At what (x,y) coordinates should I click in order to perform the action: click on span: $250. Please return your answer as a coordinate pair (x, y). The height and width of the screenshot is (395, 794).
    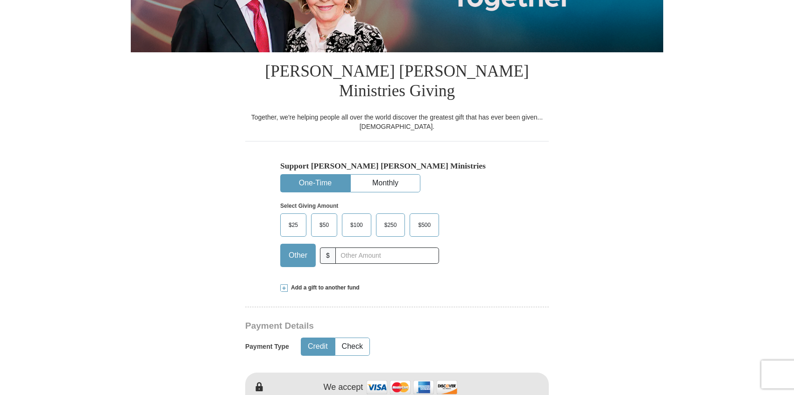
    Looking at the image, I should click on (390, 225).